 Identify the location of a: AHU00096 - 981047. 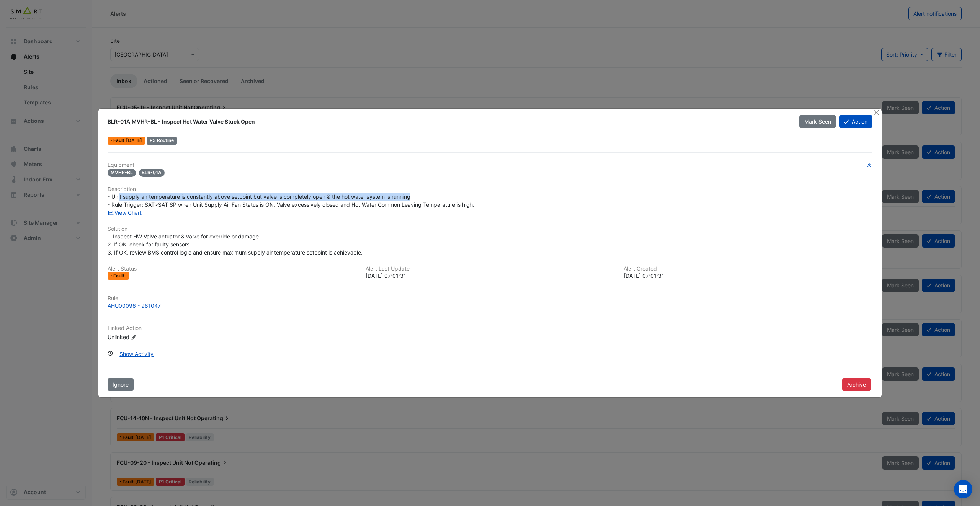
(490, 306).